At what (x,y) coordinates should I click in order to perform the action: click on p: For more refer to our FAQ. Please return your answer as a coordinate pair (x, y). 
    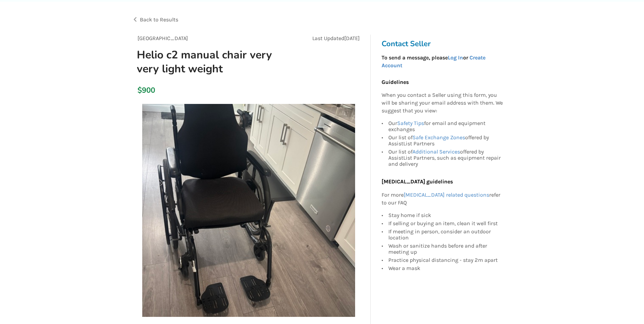
    Looking at the image, I should click on (442, 199).